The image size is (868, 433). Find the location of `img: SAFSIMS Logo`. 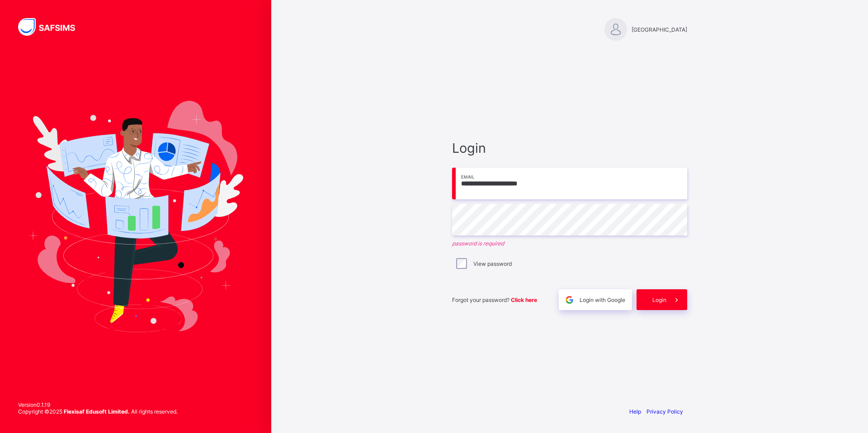

img: SAFSIMS Logo is located at coordinates (52, 26).